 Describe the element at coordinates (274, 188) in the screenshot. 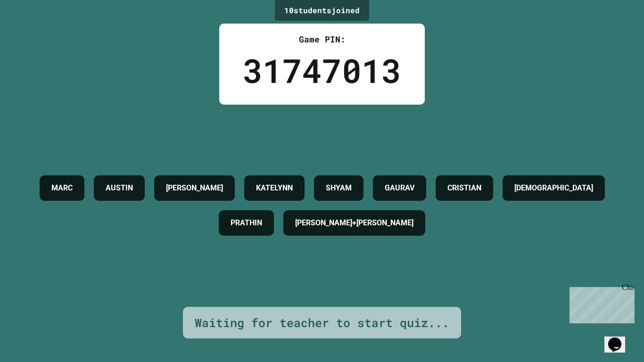

I see `h4: KATELYNN` at that location.